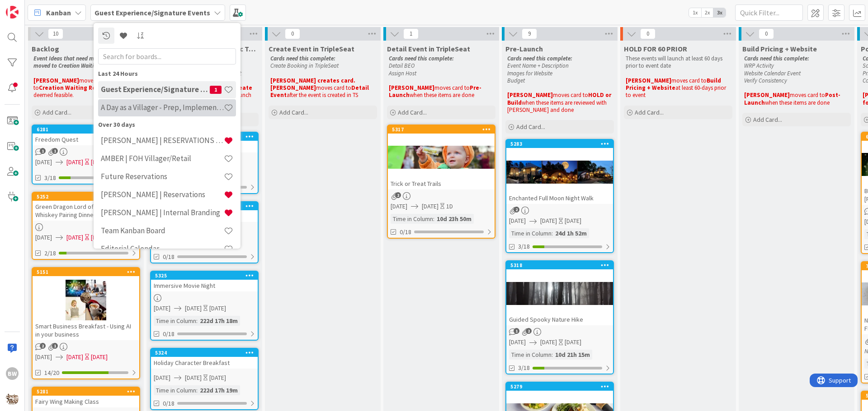 Image resolution: width=868 pixels, height=411 pixels. What do you see at coordinates (311, 49) in the screenshot?
I see `span: Create Event in TripleSeat` at bounding box center [311, 49].